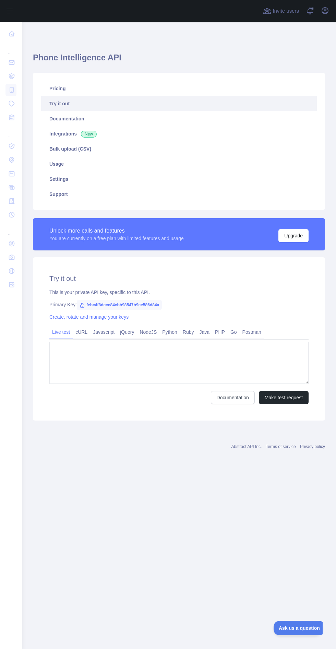  Describe the element at coordinates (313, 447) in the screenshot. I see `a: Privacy policy` at that location.